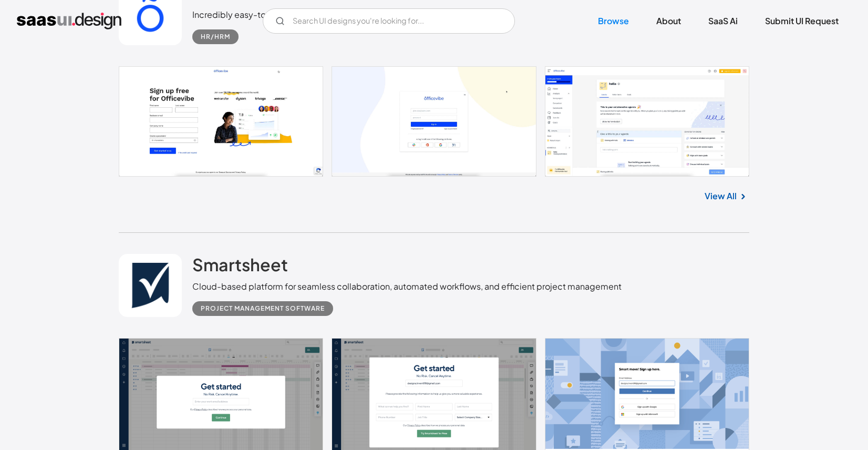 This screenshot has height=450, width=868. Describe the element at coordinates (720, 196) in the screenshot. I see `a: View All` at that location.